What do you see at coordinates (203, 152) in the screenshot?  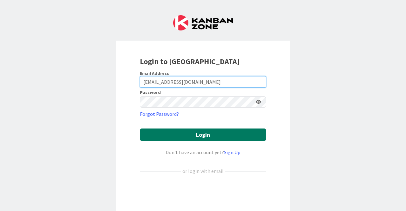 I see `div: Don’t have an account yet?` at bounding box center [203, 152].